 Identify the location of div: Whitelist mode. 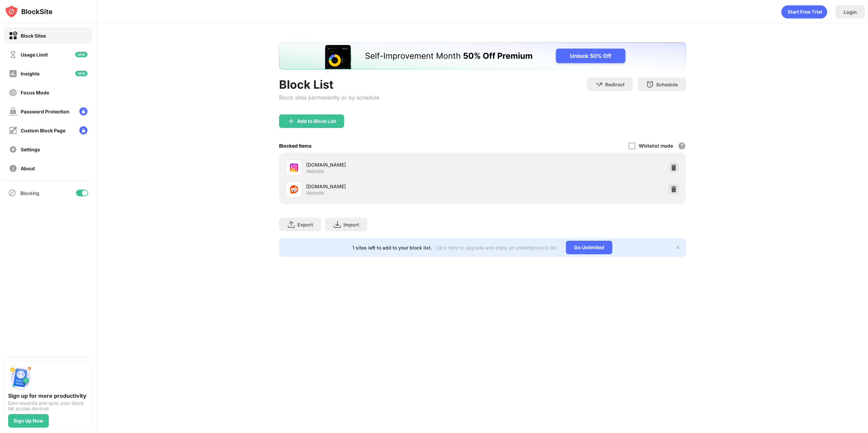
(656, 146).